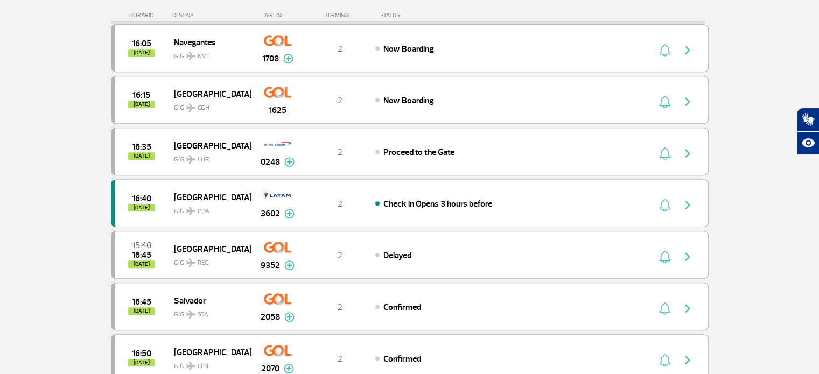  I want to click on span: NVT, so click(203, 57).